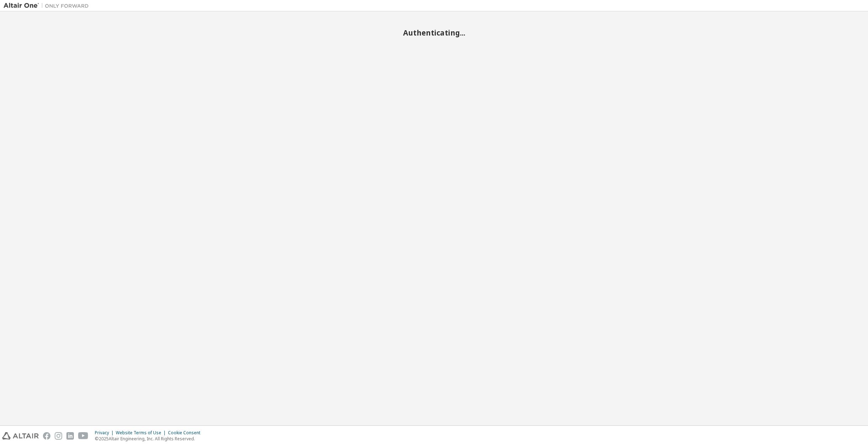  Describe the element at coordinates (83, 436) in the screenshot. I see `img: youtube.svg` at that location.